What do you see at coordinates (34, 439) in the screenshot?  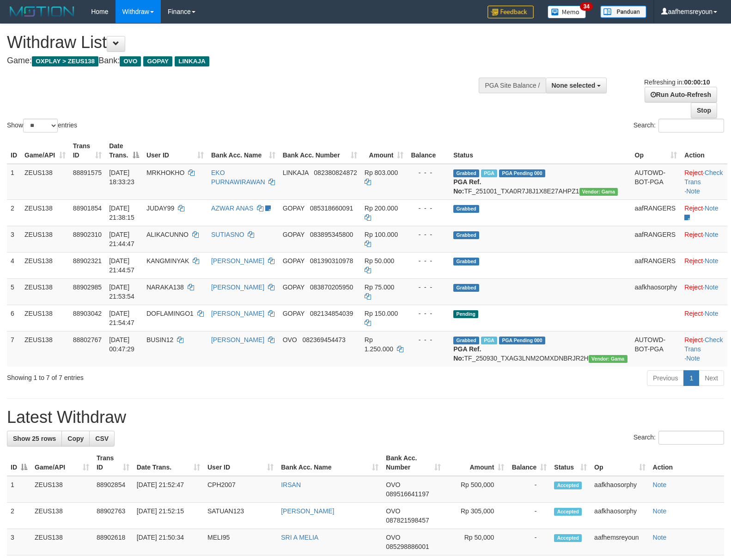 I see `span: Show 25 rows` at bounding box center [34, 439].